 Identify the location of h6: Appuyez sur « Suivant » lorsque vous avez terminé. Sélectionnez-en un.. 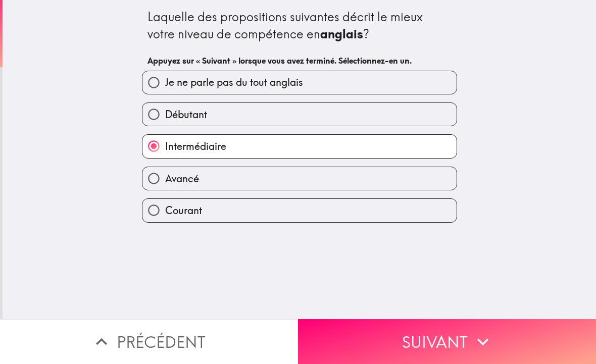
(300, 61).